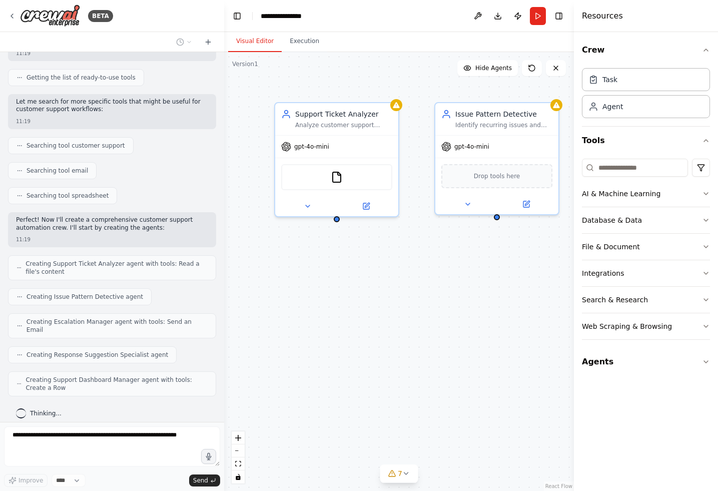  Describe the element at coordinates (245, 64) in the screenshot. I see `div: Version 1` at that location.